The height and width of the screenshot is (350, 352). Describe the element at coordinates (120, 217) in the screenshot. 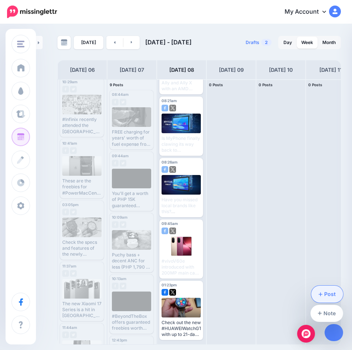

I see `span: 10:09am` at that location.